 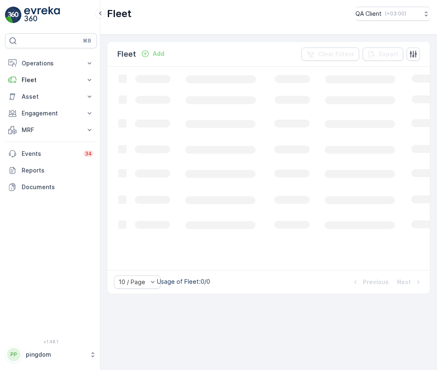 What do you see at coordinates (51, 187) in the screenshot?
I see `a: Documents` at bounding box center [51, 187].